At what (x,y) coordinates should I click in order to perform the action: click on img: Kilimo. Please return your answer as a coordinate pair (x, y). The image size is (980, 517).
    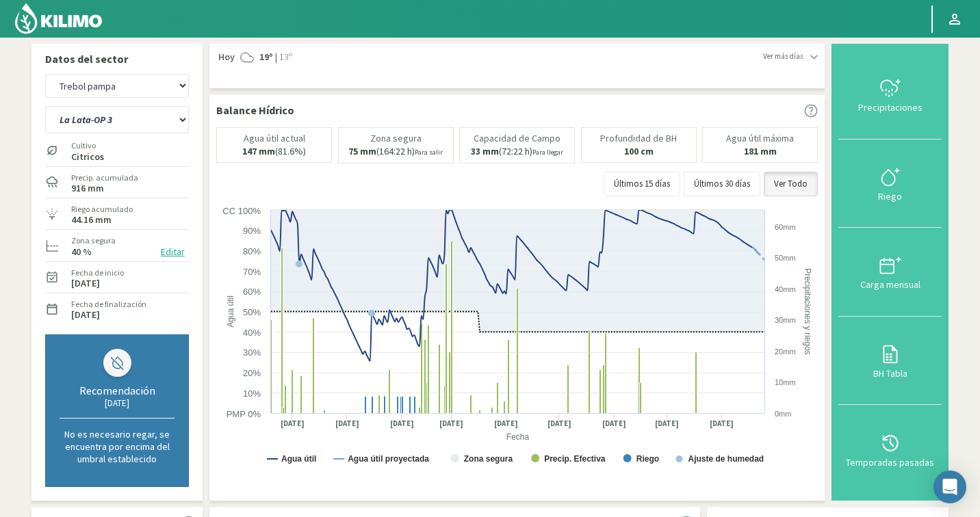
    Looking at the image, I should click on (58, 18).